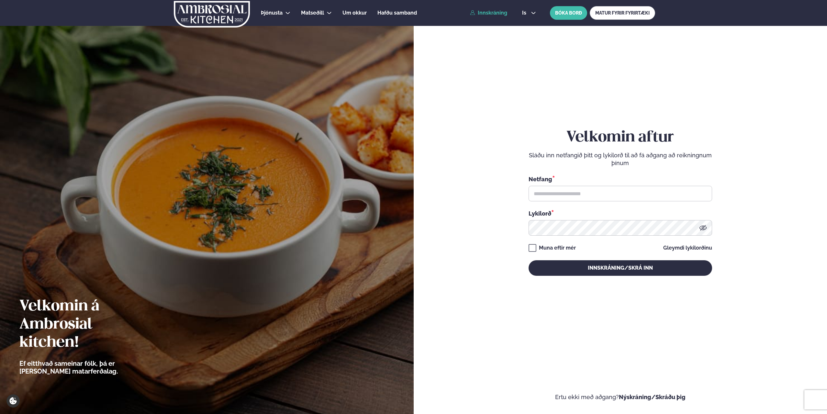 Image resolution: width=827 pixels, height=414 pixels. I want to click on button: Innskráning/Skrá inn, so click(620, 268).